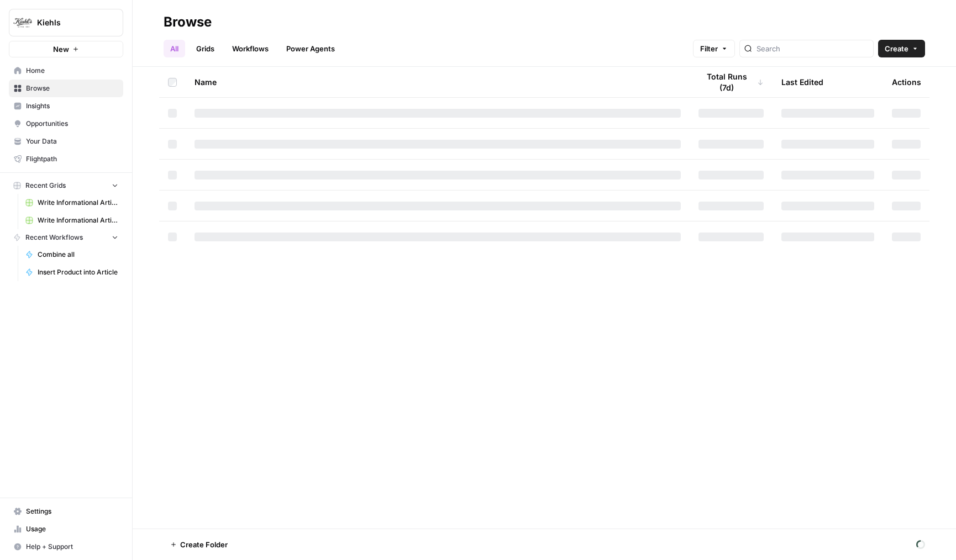 The height and width of the screenshot is (560, 956). Describe the element at coordinates (66, 186) in the screenshot. I see `button: Recent Grids` at that location.